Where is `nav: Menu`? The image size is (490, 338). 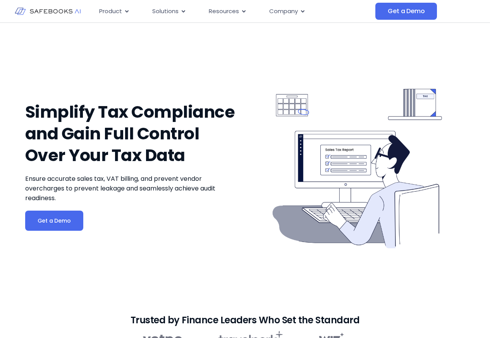 nav: Menu is located at coordinates (234, 11).